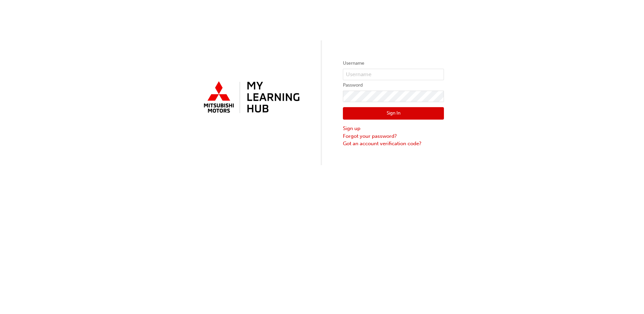 The image size is (644, 314). Describe the element at coordinates (251, 98) in the screenshot. I see `img: mmal` at that location.